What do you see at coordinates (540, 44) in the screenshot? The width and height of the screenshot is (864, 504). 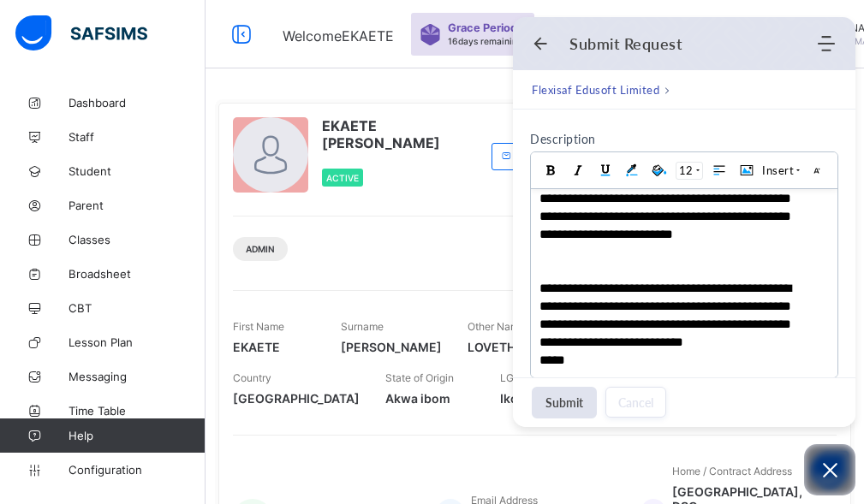 I see `button: Back` at bounding box center [540, 44].